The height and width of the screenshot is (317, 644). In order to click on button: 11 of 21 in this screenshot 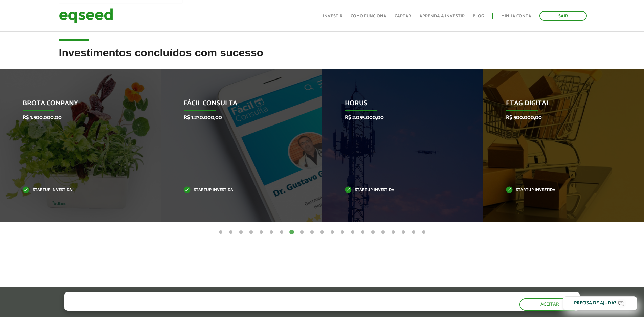, I will do `click(322, 233)`.